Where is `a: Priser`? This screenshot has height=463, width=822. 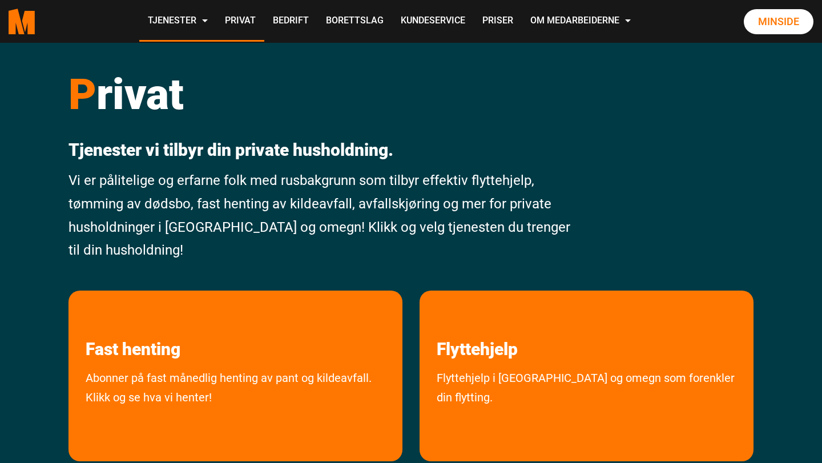 a: Priser is located at coordinates (498, 21).